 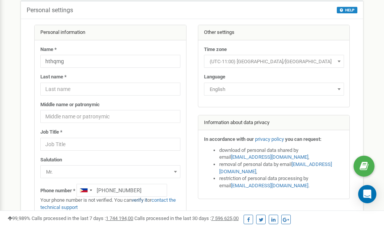 What do you see at coordinates (274, 33) in the screenshot?
I see `div: Other settings` at bounding box center [274, 33].